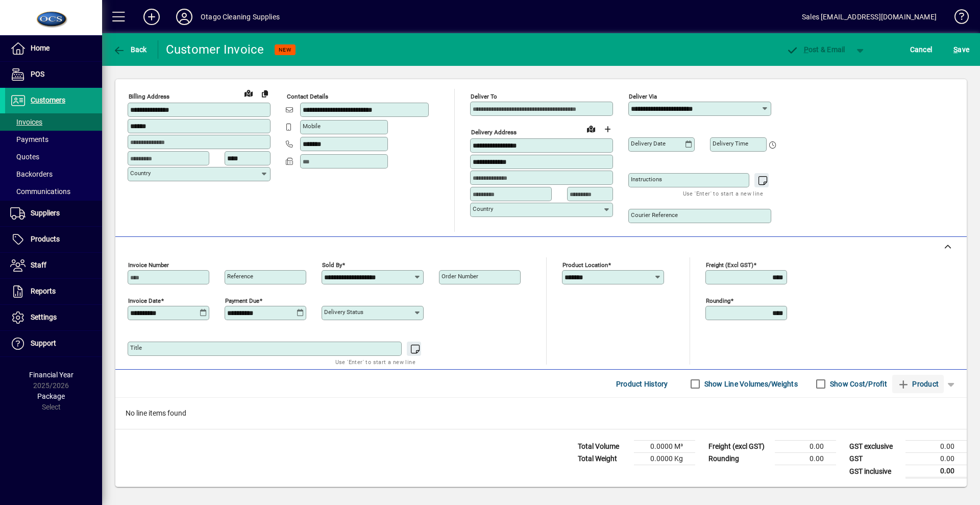  I want to click on button: Profile, so click(185, 17).